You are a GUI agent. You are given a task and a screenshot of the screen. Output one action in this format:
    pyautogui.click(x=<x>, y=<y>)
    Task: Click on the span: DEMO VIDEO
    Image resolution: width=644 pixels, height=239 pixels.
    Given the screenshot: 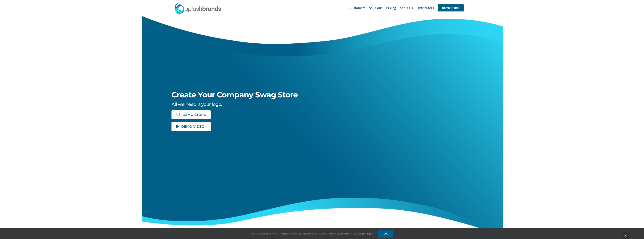 What is the action you would take?
    pyautogui.click(x=193, y=126)
    